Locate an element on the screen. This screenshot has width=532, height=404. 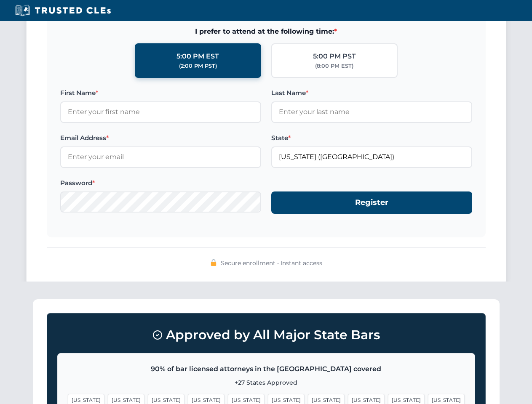
label: State is located at coordinates (372, 138).